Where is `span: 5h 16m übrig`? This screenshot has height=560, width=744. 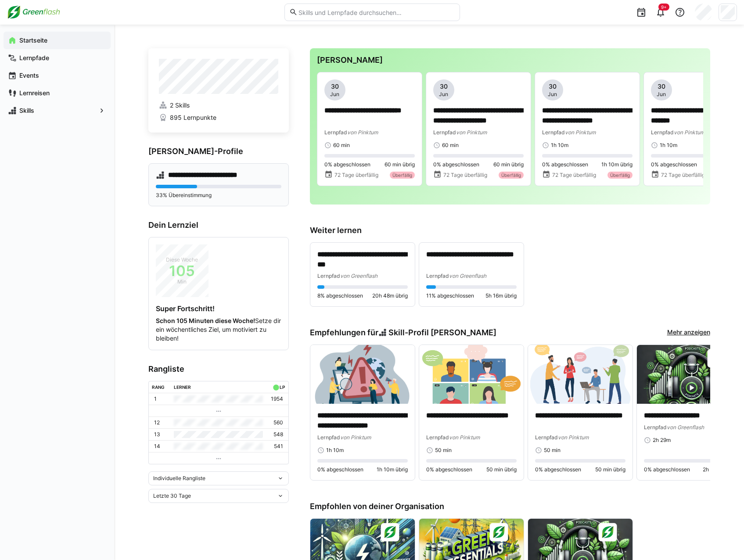 span: 5h 16m übrig is located at coordinates (501, 296).